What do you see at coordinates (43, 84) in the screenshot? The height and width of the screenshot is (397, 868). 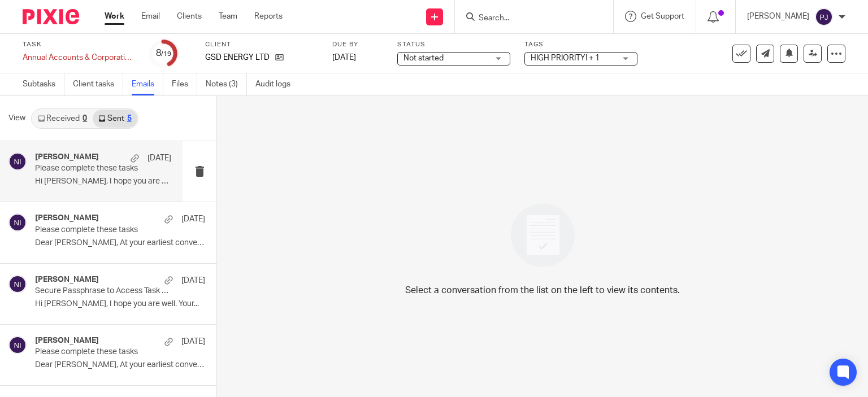 I see `a: Subtasks` at bounding box center [43, 84].